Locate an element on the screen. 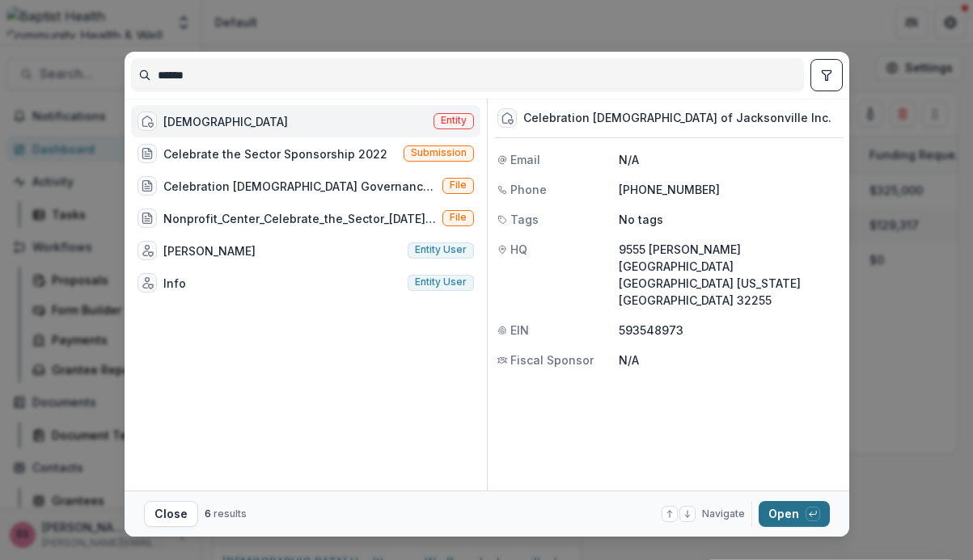 The height and width of the screenshot is (560, 973). span: Entity is located at coordinates (454, 121).